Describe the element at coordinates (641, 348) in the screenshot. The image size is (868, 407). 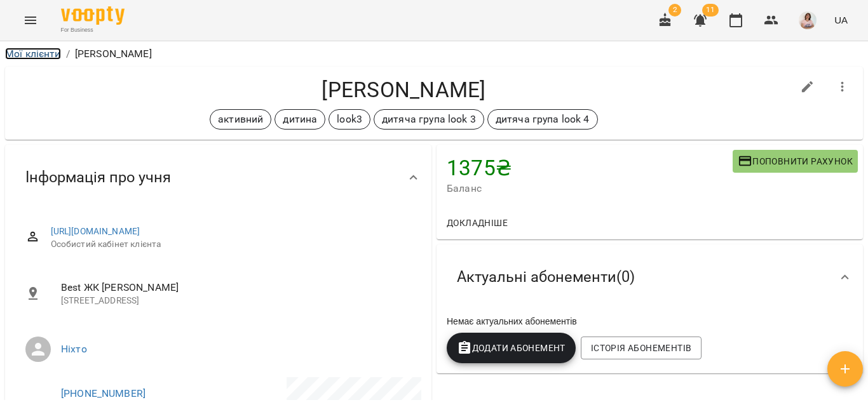
I see `button: Історія абонементів` at that location.